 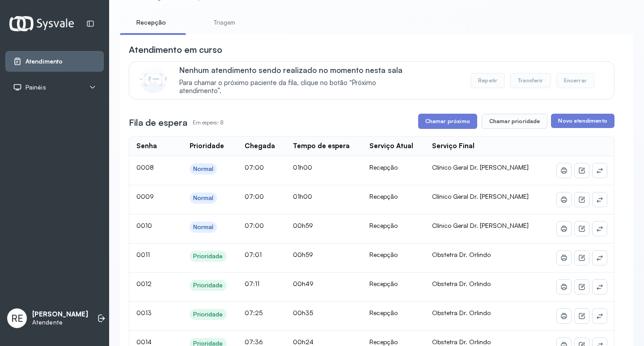 What do you see at coordinates (582, 121) in the screenshot?
I see `button: Novo atendimento` at bounding box center [582, 121].